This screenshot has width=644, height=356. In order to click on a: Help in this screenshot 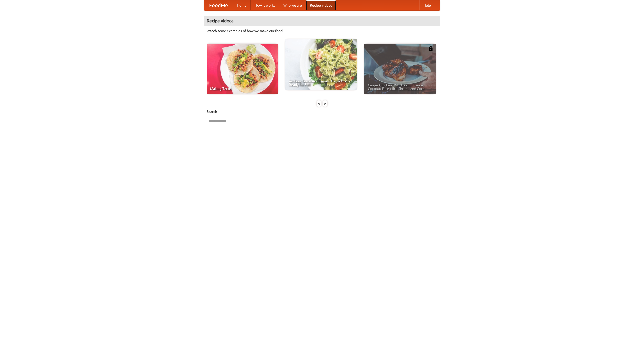, I will do `click(427, 5)`.